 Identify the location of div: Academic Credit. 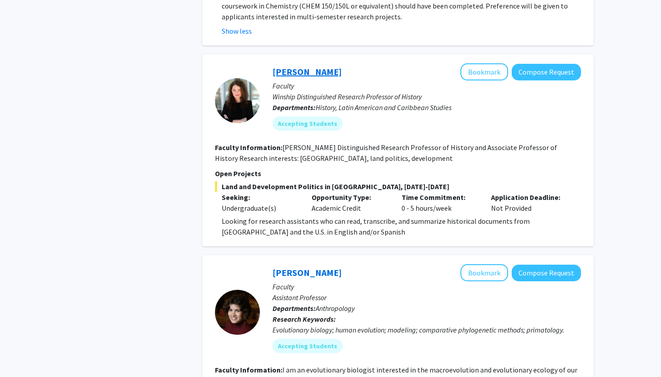
(350, 203).